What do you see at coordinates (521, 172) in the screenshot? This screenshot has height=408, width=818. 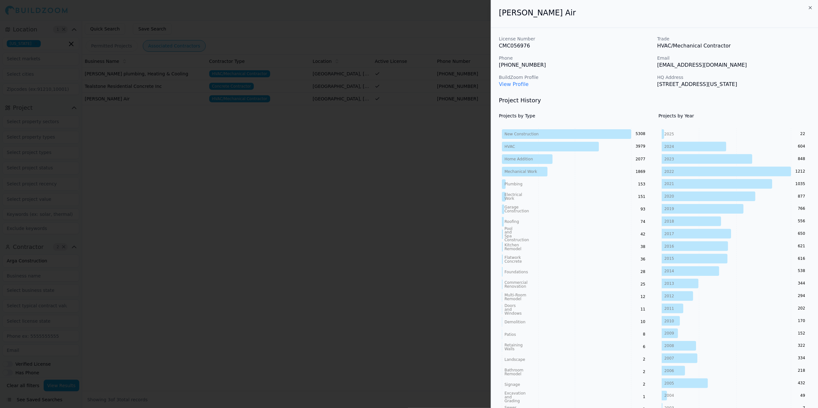 I see `tspan: Mechanical Work` at bounding box center [521, 172].